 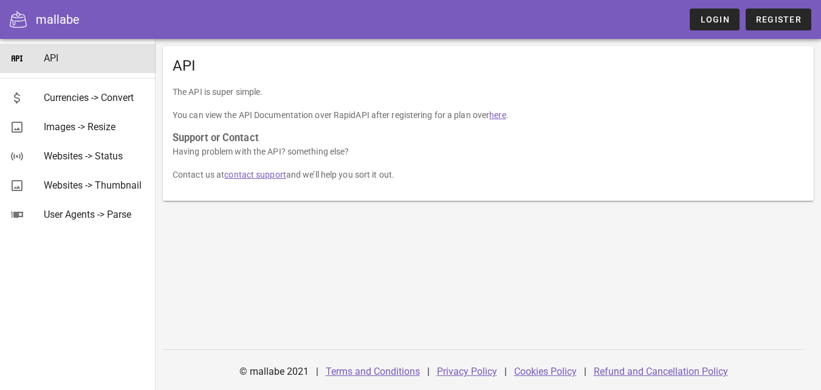 What do you see at coordinates (373, 371) in the screenshot?
I see `a: Terms and Conditions` at bounding box center [373, 371].